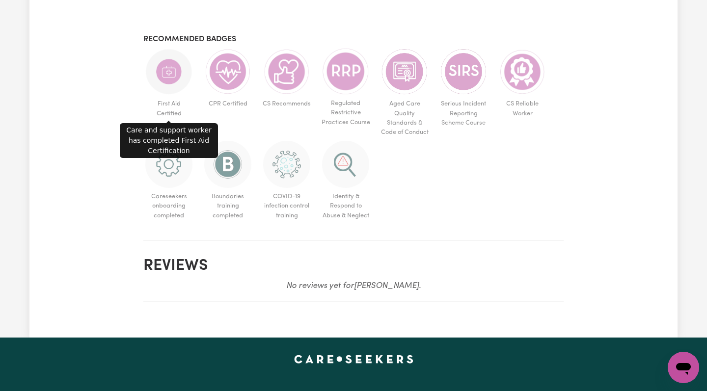 This screenshot has height=391, width=707. Describe the element at coordinates (346, 113) in the screenshot. I see `span: Regulated Restrictive Practices Course` at that location.